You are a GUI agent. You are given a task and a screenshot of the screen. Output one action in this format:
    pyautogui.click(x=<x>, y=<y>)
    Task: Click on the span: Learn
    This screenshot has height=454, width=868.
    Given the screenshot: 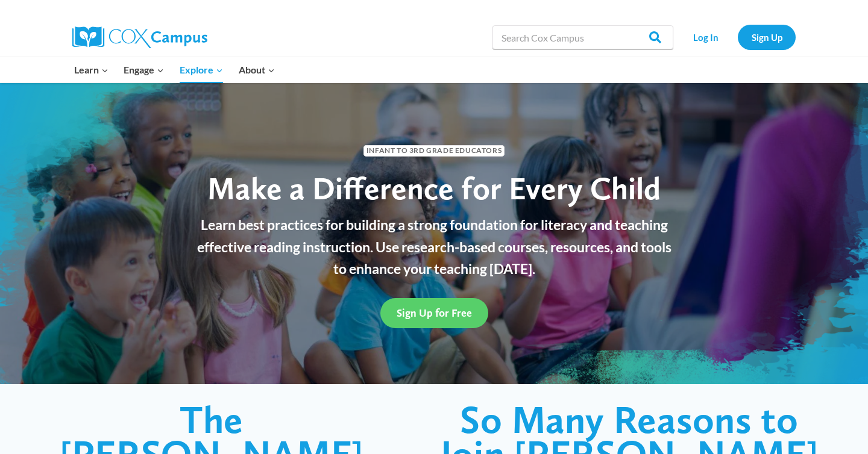 What is the action you would take?
    pyautogui.click(x=91, y=70)
    